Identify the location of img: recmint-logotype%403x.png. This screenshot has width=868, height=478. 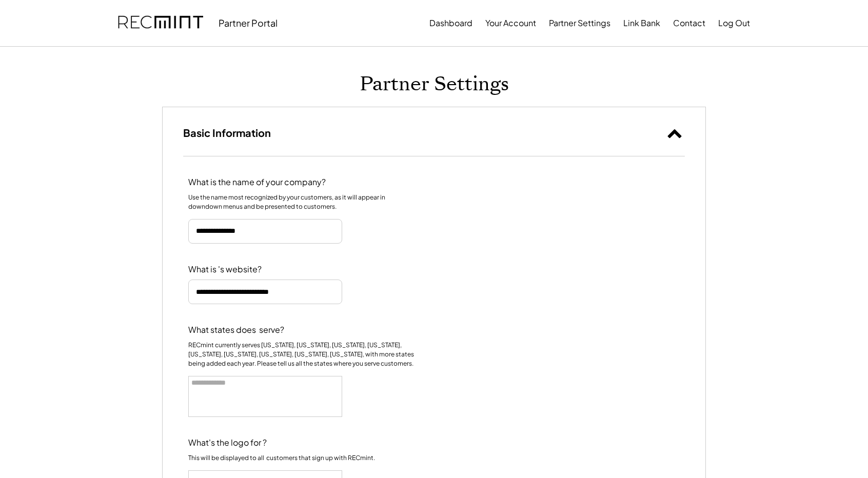
(160, 23).